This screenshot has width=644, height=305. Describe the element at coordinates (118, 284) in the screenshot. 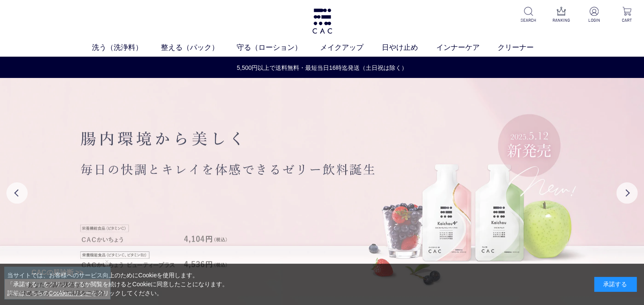

I see `div: 当サイトでは、お客様へのサービス向上のためにCookieを使用します。 「承諾する」をクリックするか閲覧を続けるとCookieに同意したことになります。 詳細はこちらの をクリックしてください。` at that location.